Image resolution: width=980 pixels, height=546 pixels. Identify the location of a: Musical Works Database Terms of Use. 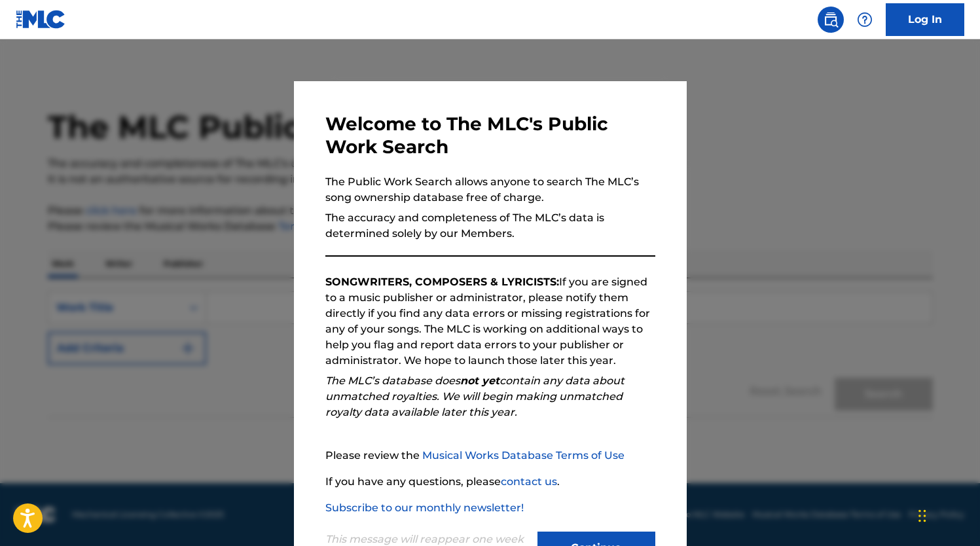
(524, 455).